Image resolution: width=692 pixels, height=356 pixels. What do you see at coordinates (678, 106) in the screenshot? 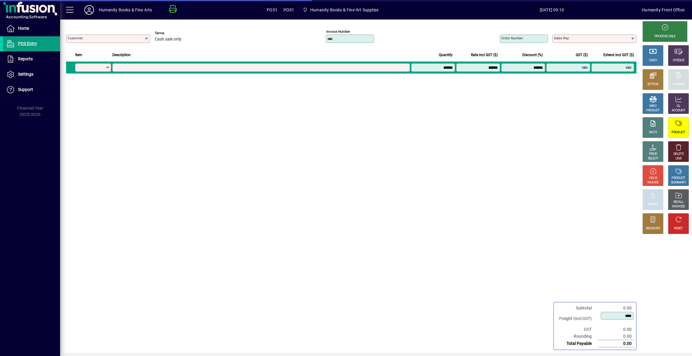
I see `div: GL` at bounding box center [678, 106].